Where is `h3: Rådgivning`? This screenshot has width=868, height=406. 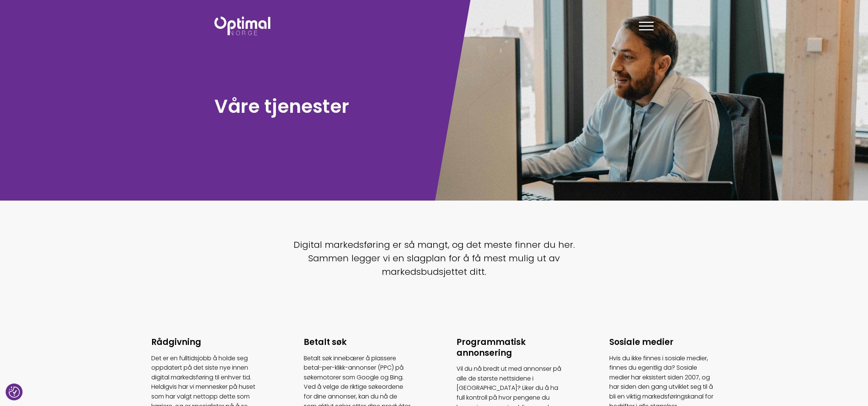
h3: Rådgivning is located at coordinates (205, 342).